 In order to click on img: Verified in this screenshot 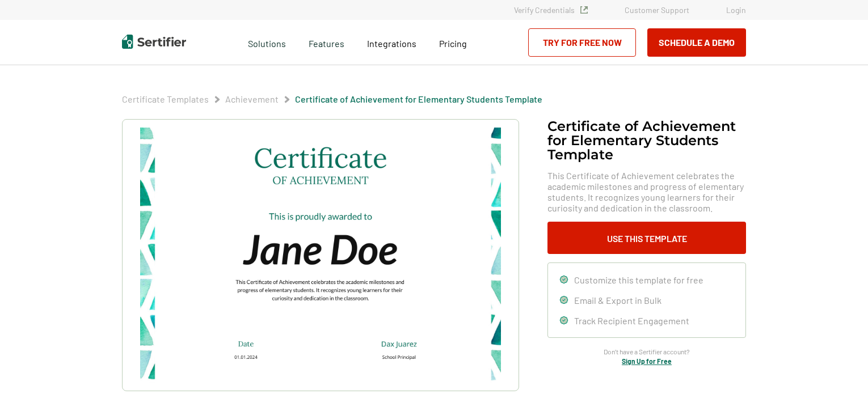, I will do `click(584, 10)`.